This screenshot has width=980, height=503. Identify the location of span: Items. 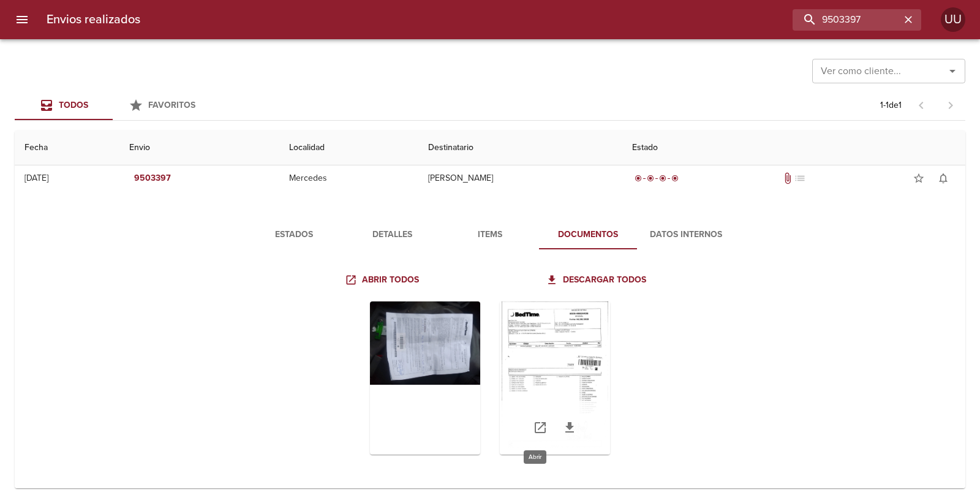
(490, 234).